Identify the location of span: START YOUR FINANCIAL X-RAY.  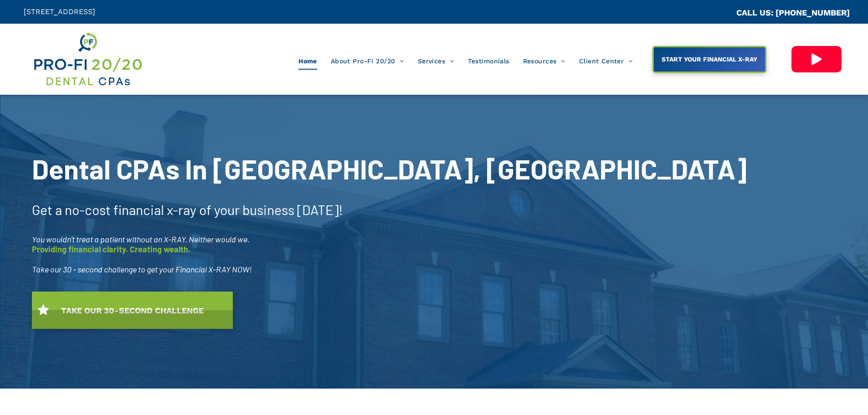
(709, 60).